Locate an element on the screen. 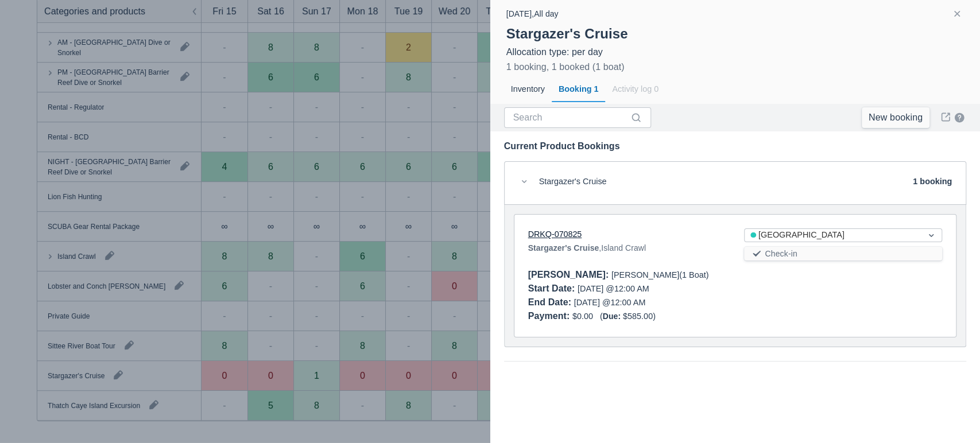 The width and height of the screenshot is (980, 443). a: New booking is located at coordinates (895, 118).